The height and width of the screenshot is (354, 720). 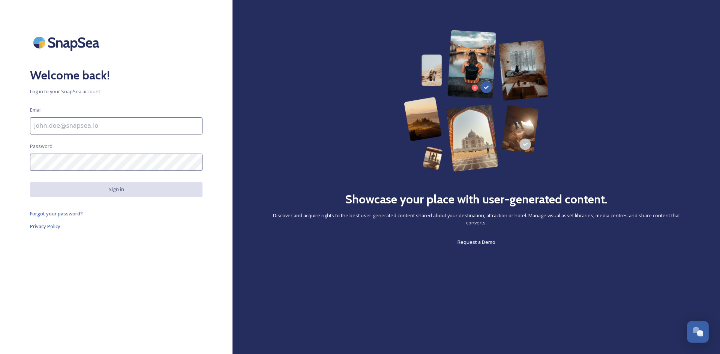 What do you see at coordinates (116, 214) in the screenshot?
I see `a: Forgot your password?` at bounding box center [116, 214].